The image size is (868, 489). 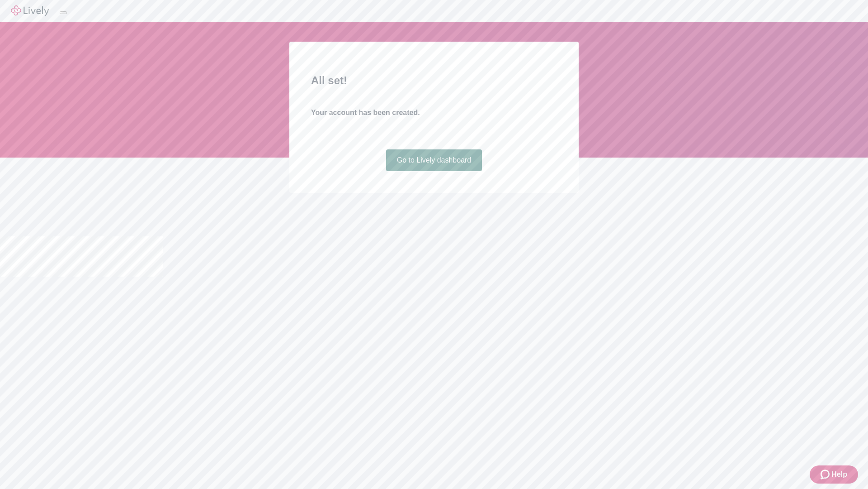 I want to click on button: Zendesk support iconHelp, so click(x=834, y=474).